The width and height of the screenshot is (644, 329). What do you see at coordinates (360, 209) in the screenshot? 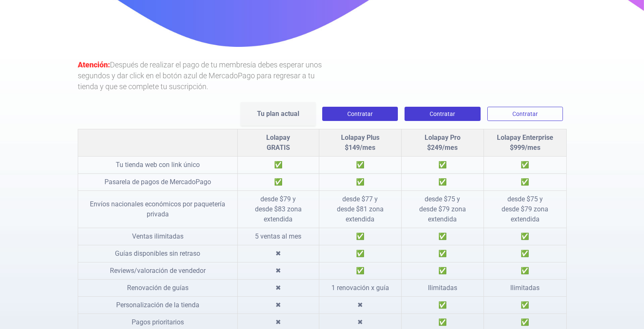
I see `td: desde $77 y desde $81 zona extendida` at bounding box center [360, 209].